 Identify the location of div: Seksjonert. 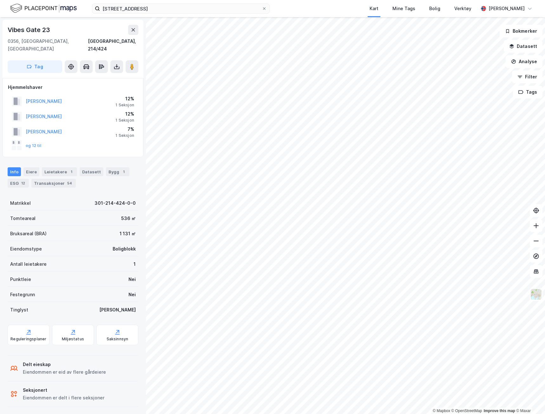
(63, 390).